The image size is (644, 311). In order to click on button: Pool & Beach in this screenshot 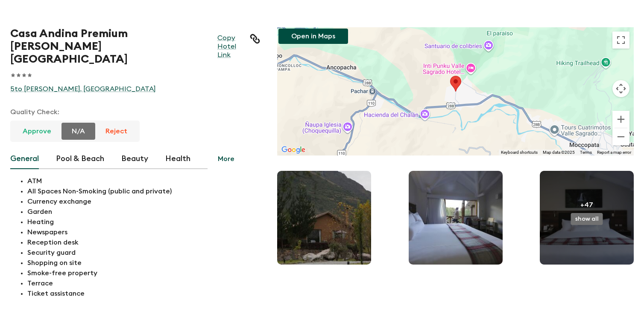, I will do `click(80, 159)`.